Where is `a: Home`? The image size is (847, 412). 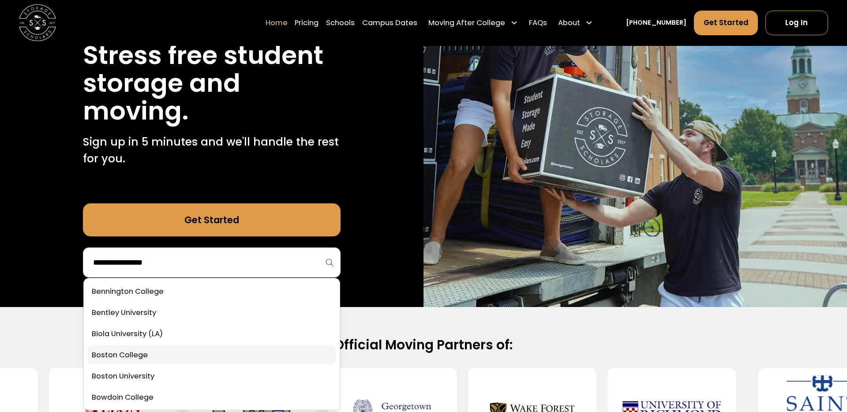 a: Home is located at coordinates (277, 23).